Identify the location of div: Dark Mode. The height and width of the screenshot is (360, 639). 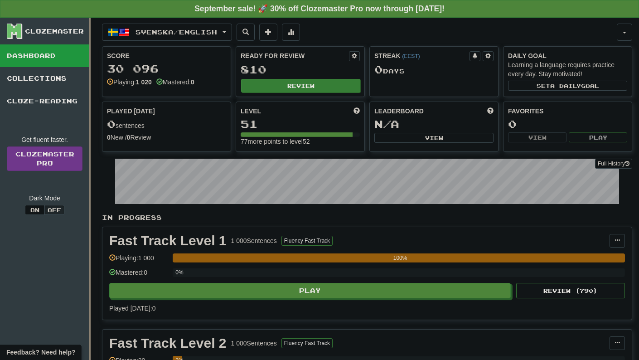
(44, 198).